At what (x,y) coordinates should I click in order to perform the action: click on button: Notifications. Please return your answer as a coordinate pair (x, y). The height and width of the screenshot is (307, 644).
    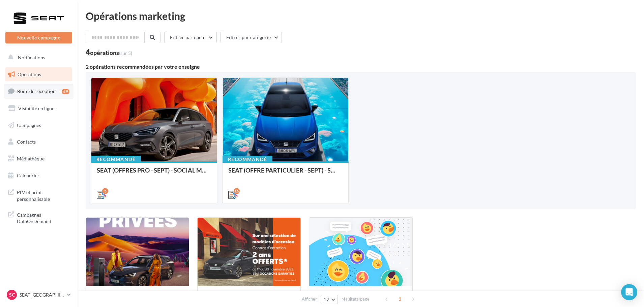
    Looking at the image, I should click on (37, 58).